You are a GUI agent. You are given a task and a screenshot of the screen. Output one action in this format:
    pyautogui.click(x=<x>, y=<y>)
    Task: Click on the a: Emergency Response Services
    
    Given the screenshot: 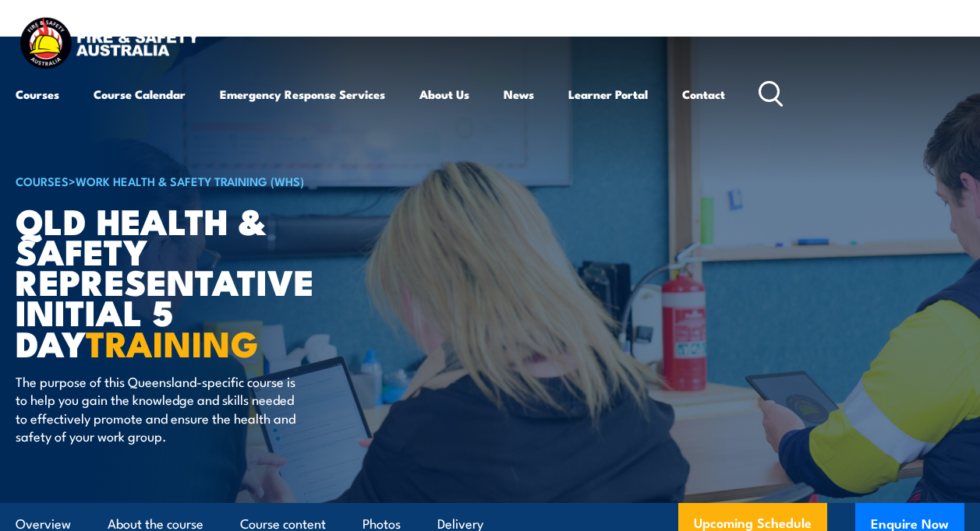 What is the action you would take?
    pyautogui.click(x=302, y=94)
    